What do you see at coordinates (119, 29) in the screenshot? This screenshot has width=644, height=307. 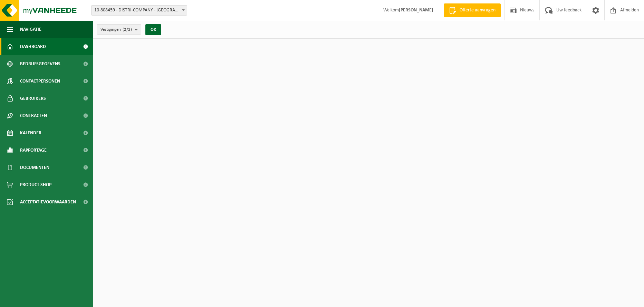 I see `button: Vestigingen(2/2)` at bounding box center [119, 29].